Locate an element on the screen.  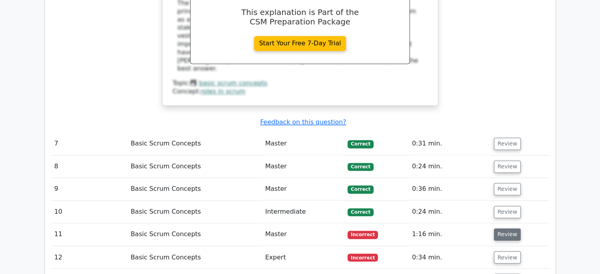
td: Expert is located at coordinates (303, 257).